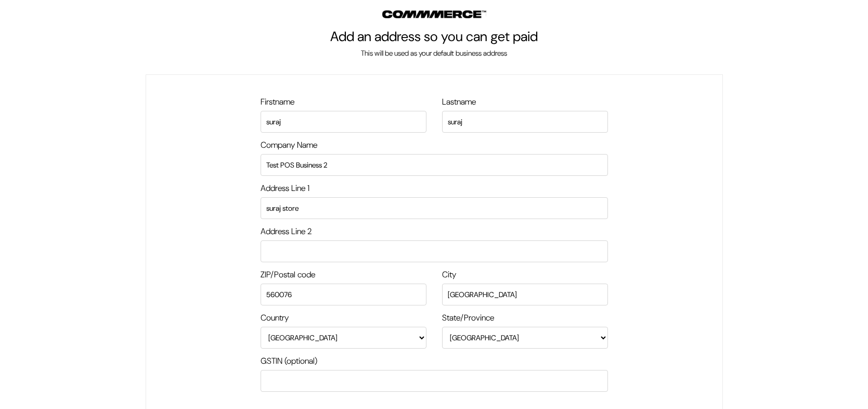 Image resolution: width=868 pixels, height=409 pixels. What do you see at coordinates (525, 102) in the screenshot?
I see `label: Lastname` at bounding box center [525, 102].